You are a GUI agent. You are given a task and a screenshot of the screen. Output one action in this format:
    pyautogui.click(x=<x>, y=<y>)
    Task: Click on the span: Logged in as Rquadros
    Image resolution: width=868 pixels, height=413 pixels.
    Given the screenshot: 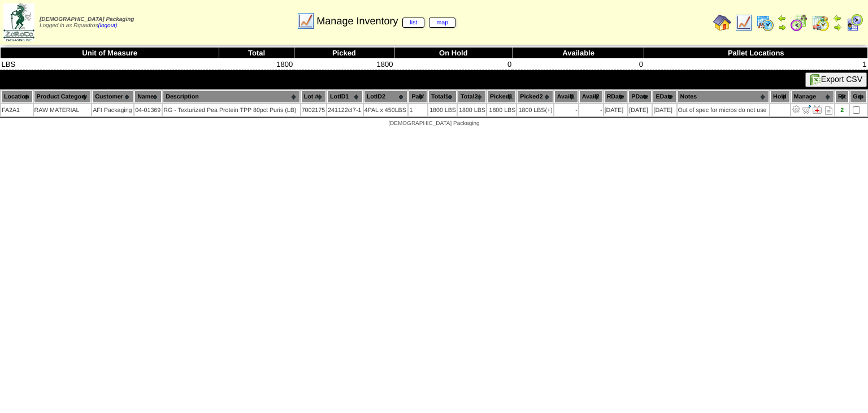 What is the action you would take?
    pyautogui.click(x=87, y=23)
    